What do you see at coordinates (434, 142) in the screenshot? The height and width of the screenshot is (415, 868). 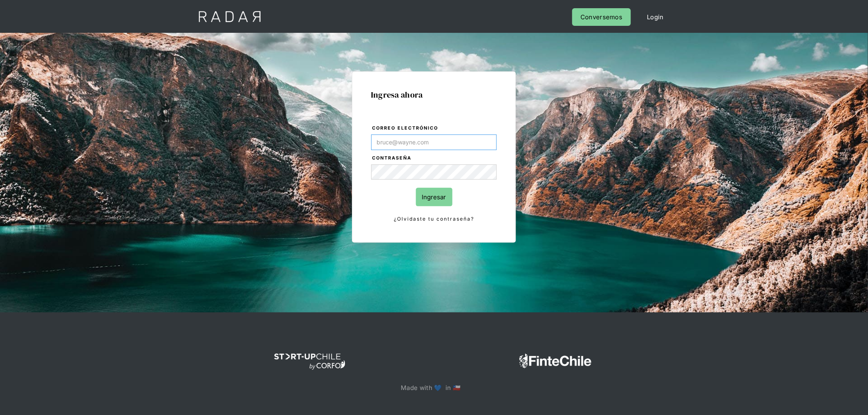 I see `input: bruce@wayne.com` at bounding box center [434, 142].